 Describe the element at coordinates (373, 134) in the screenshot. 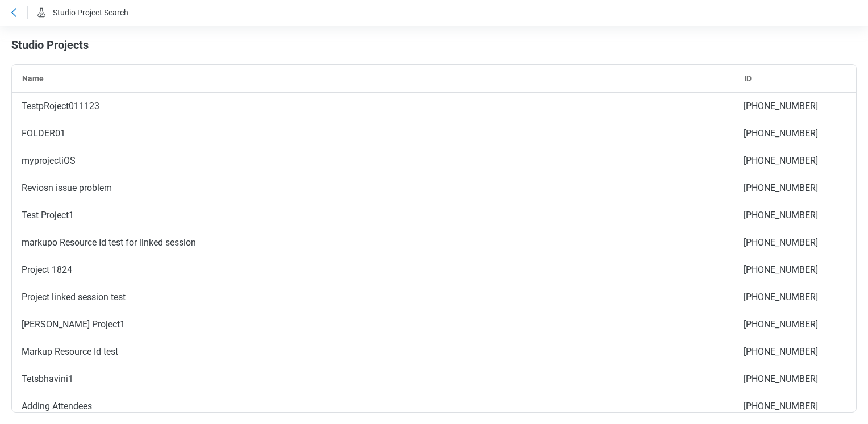

I see `div: FOLDER01` at that location.